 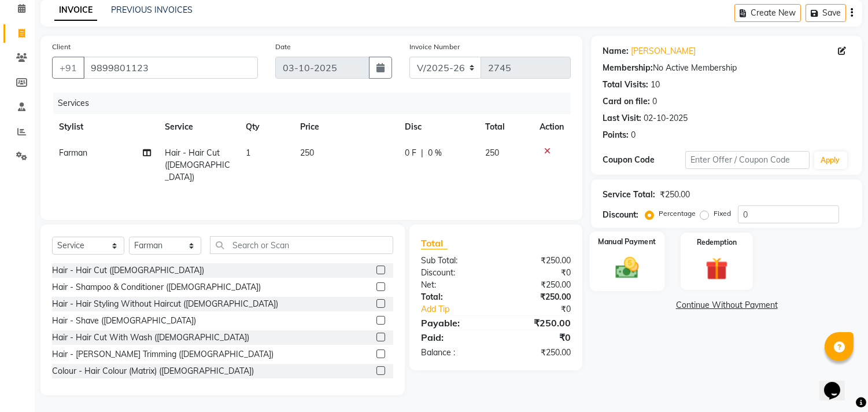 What do you see at coordinates (626, 101) in the screenshot?
I see `div: Card on file:` at bounding box center [626, 101].